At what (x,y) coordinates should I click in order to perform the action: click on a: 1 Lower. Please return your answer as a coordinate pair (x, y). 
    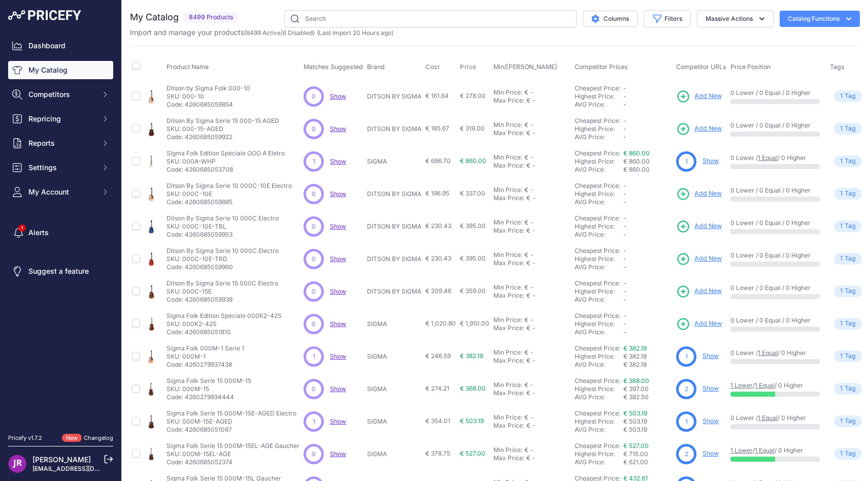
    Looking at the image, I should click on (742, 385).